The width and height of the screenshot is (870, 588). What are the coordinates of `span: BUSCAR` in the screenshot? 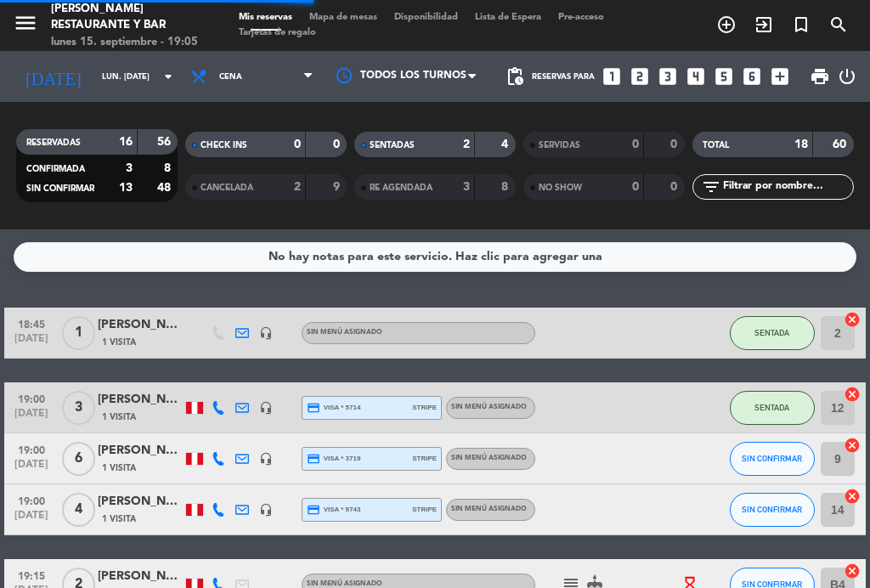 It's located at (839, 25).